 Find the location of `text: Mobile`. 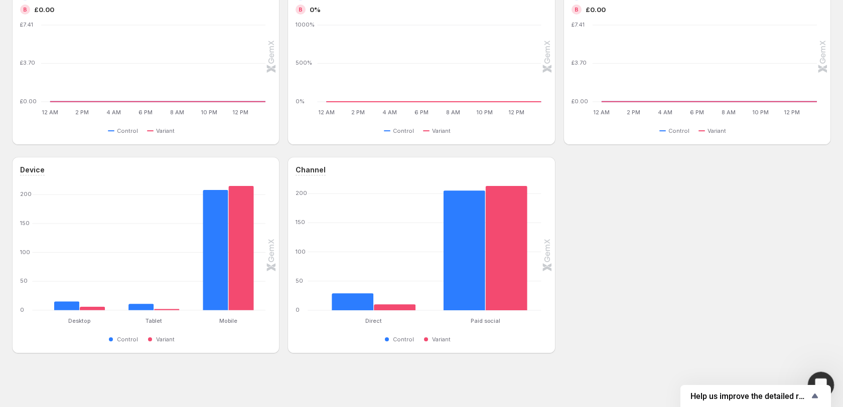

text: Mobile is located at coordinates (228, 321).